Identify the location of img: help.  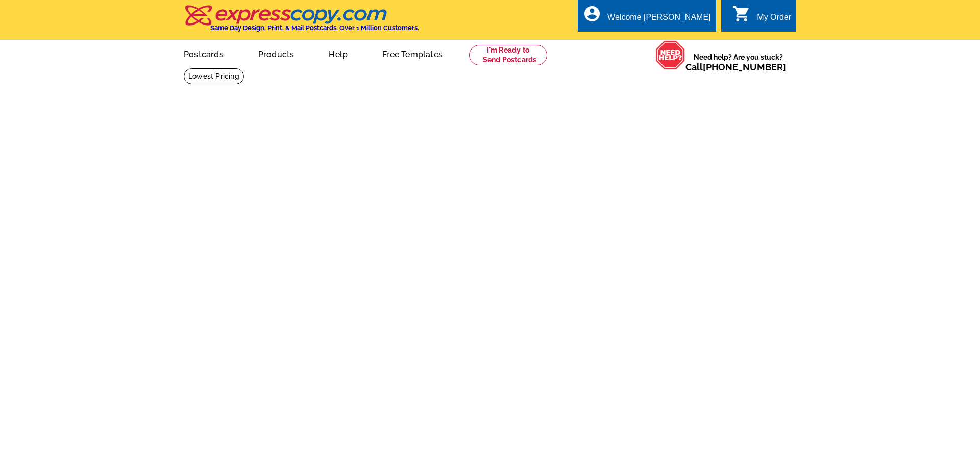
(670, 56).